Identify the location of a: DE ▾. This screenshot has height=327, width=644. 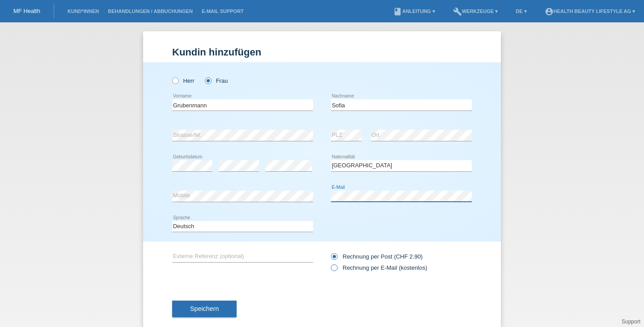
(521, 11).